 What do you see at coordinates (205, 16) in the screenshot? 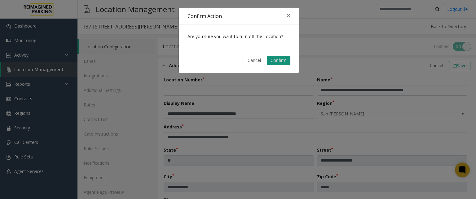
I see `h4: Confirm Action` at bounding box center [205, 16].